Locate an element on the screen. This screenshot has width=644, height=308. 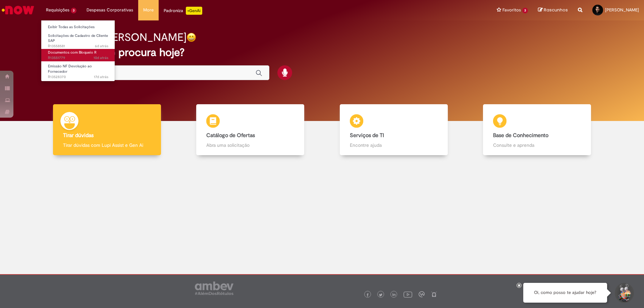
span: R13558581 is located at coordinates (78, 46).